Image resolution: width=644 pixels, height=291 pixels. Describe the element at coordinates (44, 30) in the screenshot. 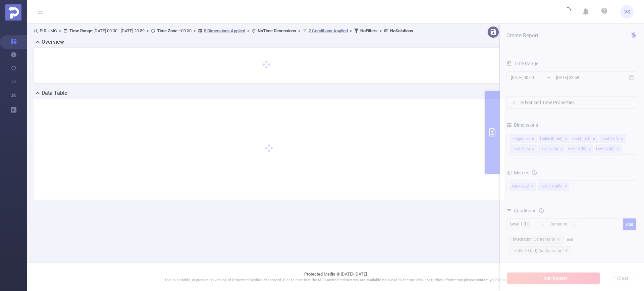

I see `b: PID:` at that location.